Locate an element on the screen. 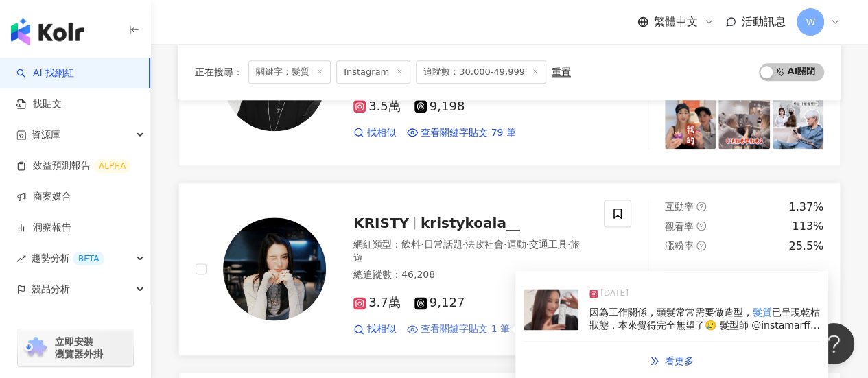 This screenshot has width=868, height=378. span: 3.7萬 is located at coordinates (376, 303).